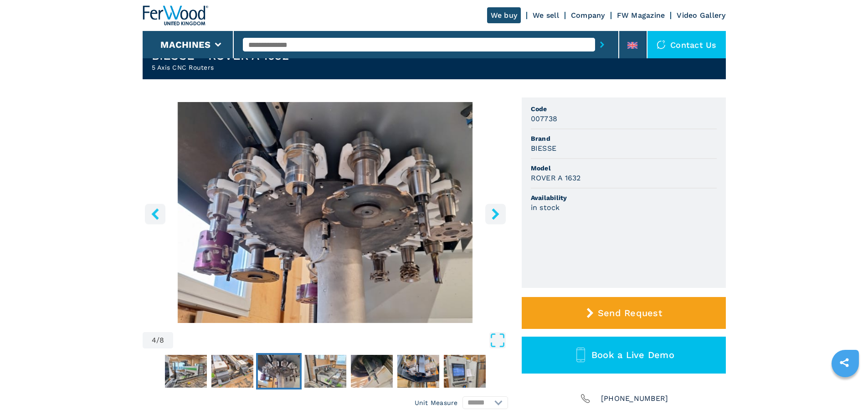 Image resolution: width=868 pixels, height=415 pixels. What do you see at coordinates (325, 371) in the screenshot?
I see `button: Go to Slide 5` at bounding box center [325, 371].